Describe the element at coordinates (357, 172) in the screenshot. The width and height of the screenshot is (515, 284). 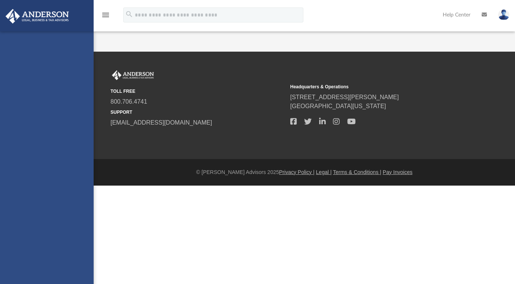
I see `a: Terms & Conditions |` at that location.